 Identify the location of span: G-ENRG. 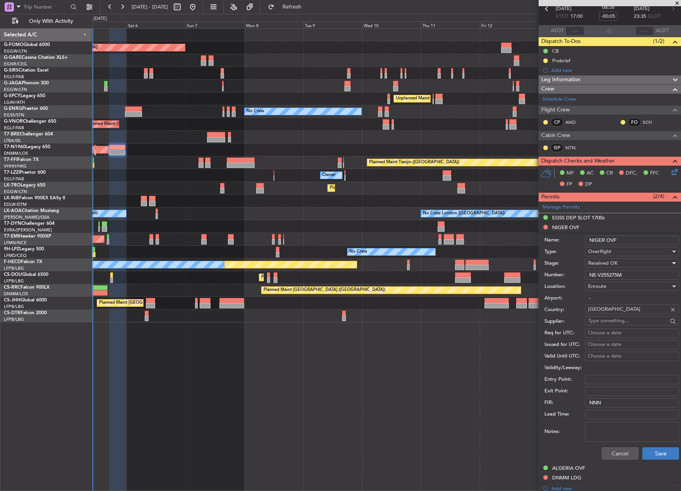
(13, 109).